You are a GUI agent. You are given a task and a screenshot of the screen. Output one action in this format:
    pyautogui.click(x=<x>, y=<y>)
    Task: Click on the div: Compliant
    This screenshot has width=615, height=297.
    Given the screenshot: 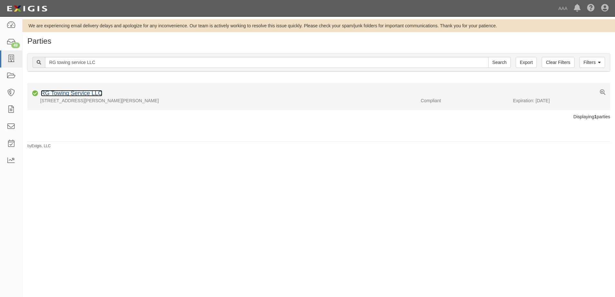 What is the action you would take?
    pyautogui.click(x=465, y=101)
    